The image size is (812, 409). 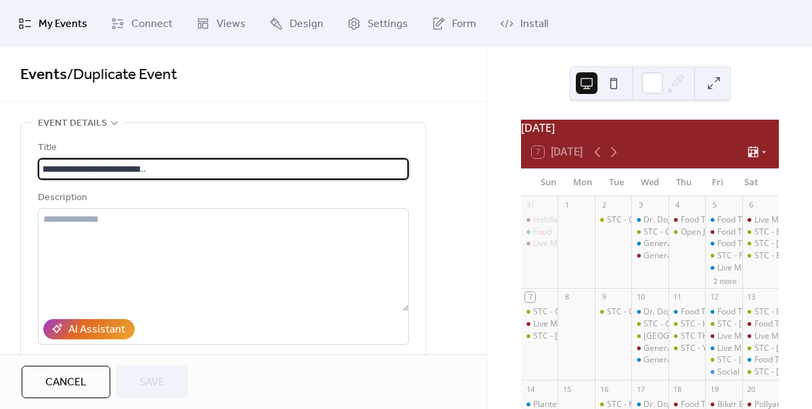 What do you see at coordinates (649, 256) in the screenshot?
I see `div: General Knowledge Trivia - Lemont @ Wed Sep 3, 2025 7pm - 9pm (CDT)` at bounding box center [649, 256].